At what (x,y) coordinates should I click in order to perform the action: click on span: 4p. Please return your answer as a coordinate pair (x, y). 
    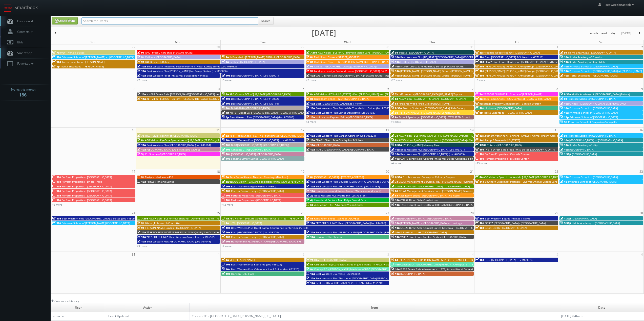
    Looking at the image, I should click on (310, 200).